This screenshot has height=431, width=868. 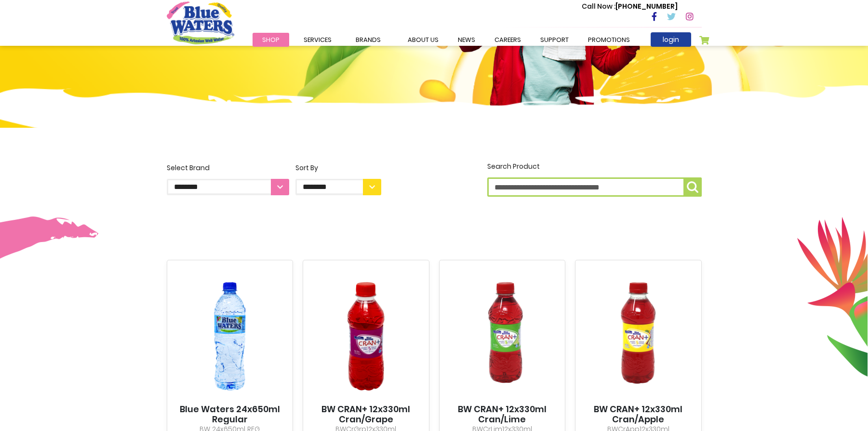 What do you see at coordinates (692, 187) in the screenshot?
I see `button: Search Product` at bounding box center [692, 187].